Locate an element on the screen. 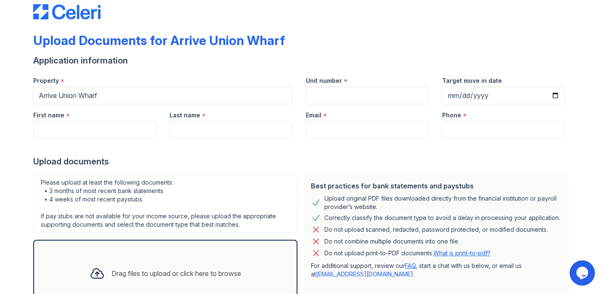 This screenshot has width=605, height=294. label: Property is located at coordinates (46, 81).